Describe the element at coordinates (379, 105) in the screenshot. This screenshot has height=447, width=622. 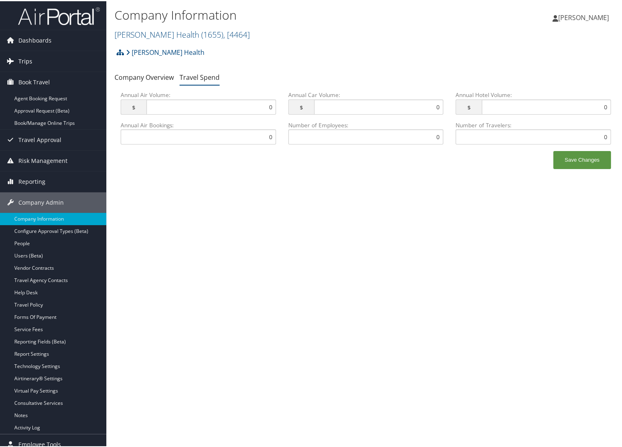
I see `input: Annual Car Volume: $` at that location.